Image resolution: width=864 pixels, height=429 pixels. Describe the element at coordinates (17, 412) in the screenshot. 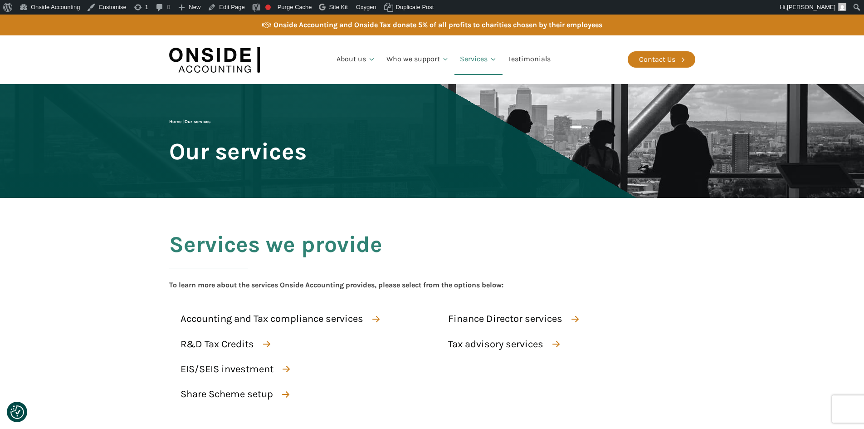

I see `img: Revisit consent button` at that location.